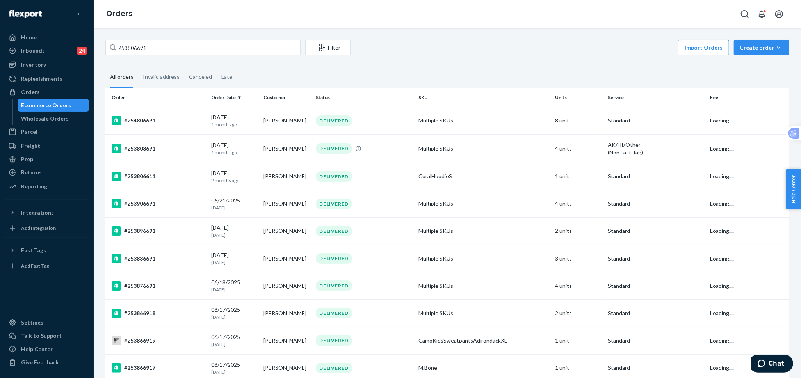  What do you see at coordinates (484, 341) in the screenshot?
I see `div: CamoKidsSweatpantsAdirondackXL` at bounding box center [484, 341].